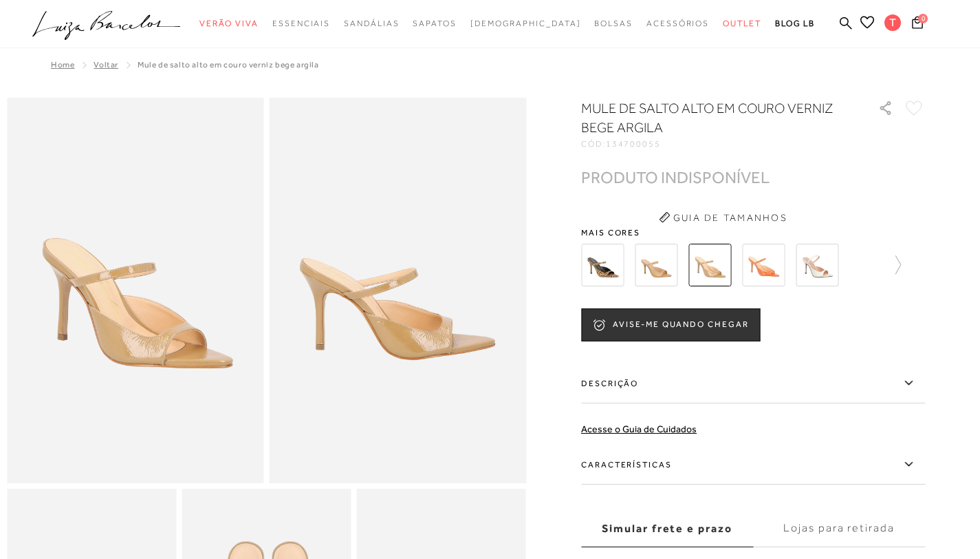 The image size is (980, 559). Describe the element at coordinates (63, 64) in the screenshot. I see `span: Home` at that location.